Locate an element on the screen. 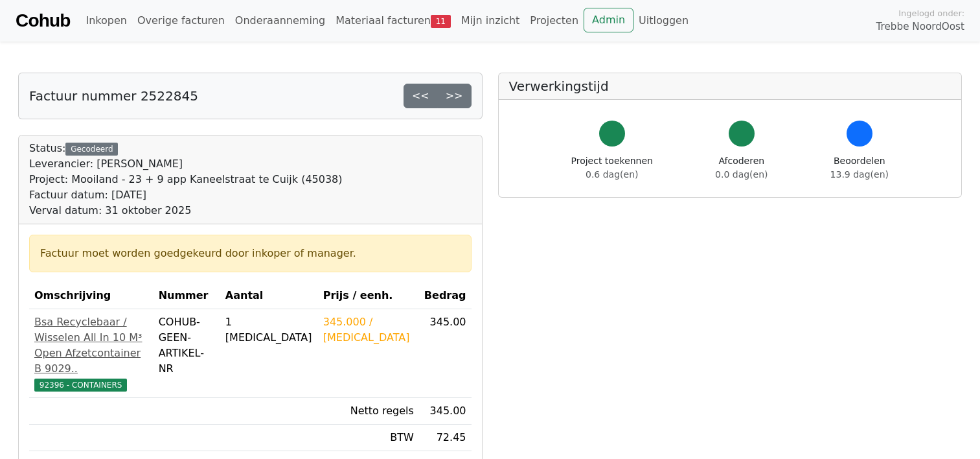  h5: Verwerkingstijd is located at coordinates (730, 86).